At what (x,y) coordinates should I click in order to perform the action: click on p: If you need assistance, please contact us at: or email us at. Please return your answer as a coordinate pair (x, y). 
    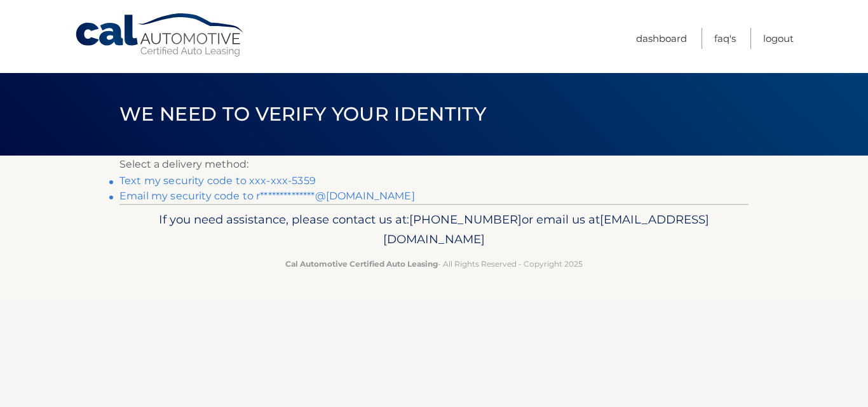
    Looking at the image, I should click on (434, 230).